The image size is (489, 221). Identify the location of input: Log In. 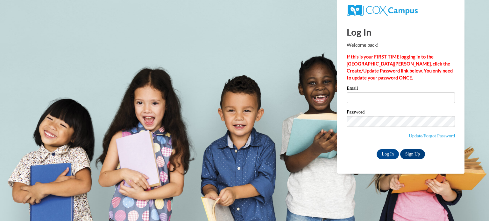
(387, 154).